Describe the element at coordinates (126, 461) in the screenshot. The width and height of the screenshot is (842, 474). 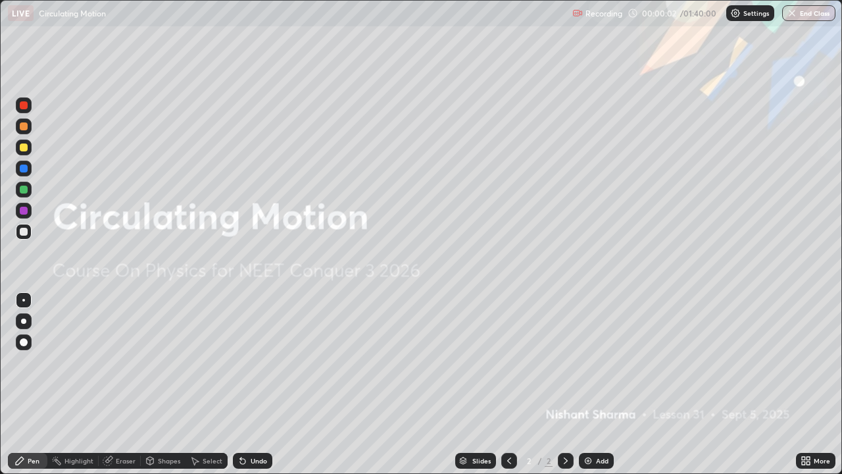
I see `div: Eraser` at that location.